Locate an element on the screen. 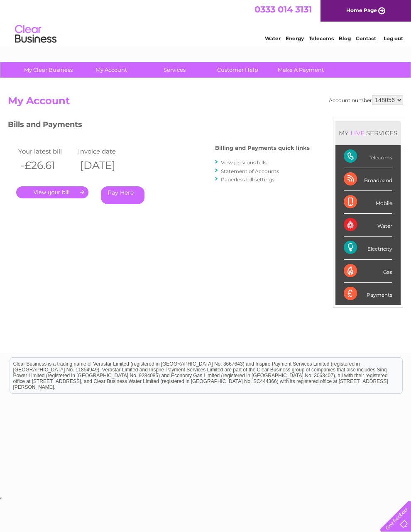 The width and height of the screenshot is (411, 532). div: Account number is located at coordinates (366, 100).